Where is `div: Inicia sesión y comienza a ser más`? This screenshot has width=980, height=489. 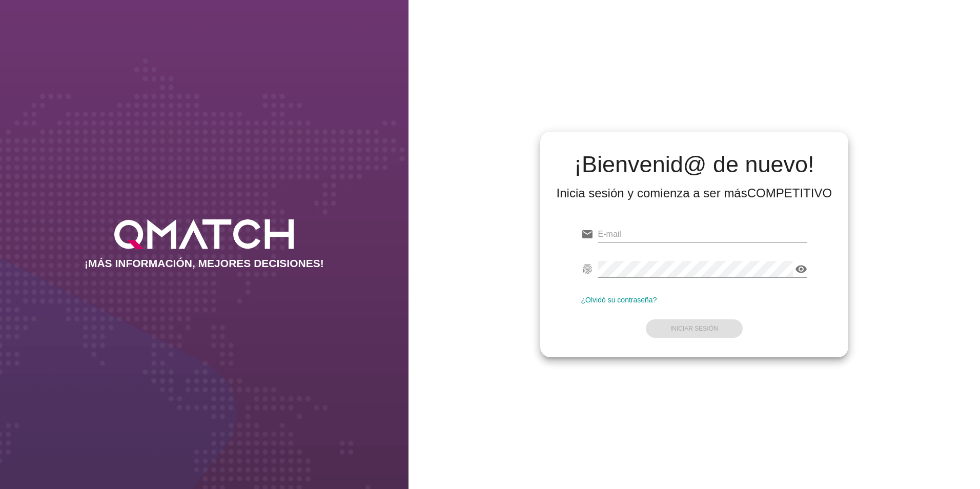
div: Inicia sesión y comienza a ser más is located at coordinates (694, 193).